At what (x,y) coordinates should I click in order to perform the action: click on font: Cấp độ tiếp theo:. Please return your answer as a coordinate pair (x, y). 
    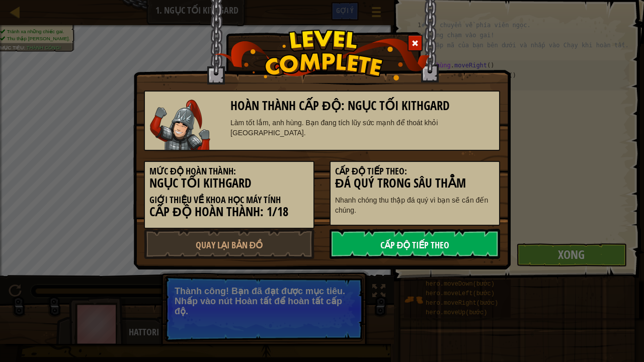
    Looking at the image, I should click on (371, 171).